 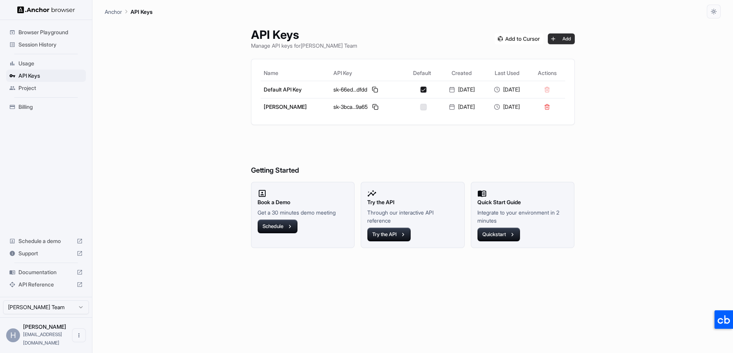 What do you see at coordinates (547, 73) in the screenshot?
I see `th: Actions` at bounding box center [547, 73].